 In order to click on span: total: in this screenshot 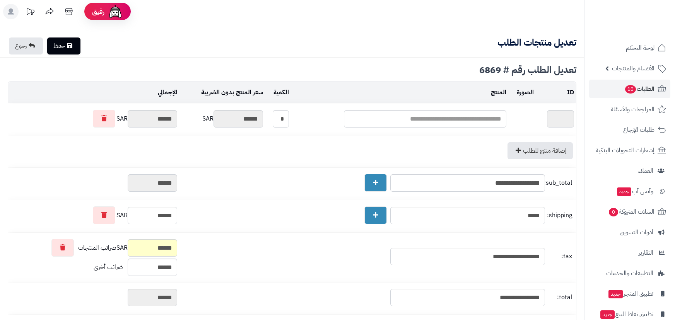, I will do `click(560, 298)`.